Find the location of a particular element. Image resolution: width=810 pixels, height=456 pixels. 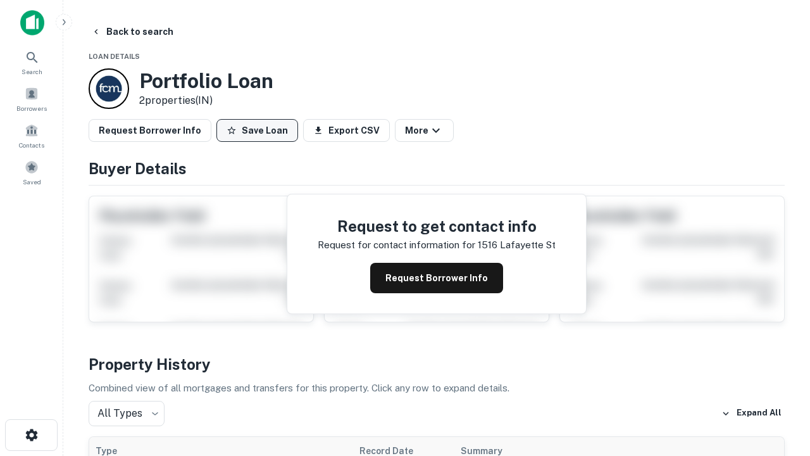

span: Search is located at coordinates (32, 72).